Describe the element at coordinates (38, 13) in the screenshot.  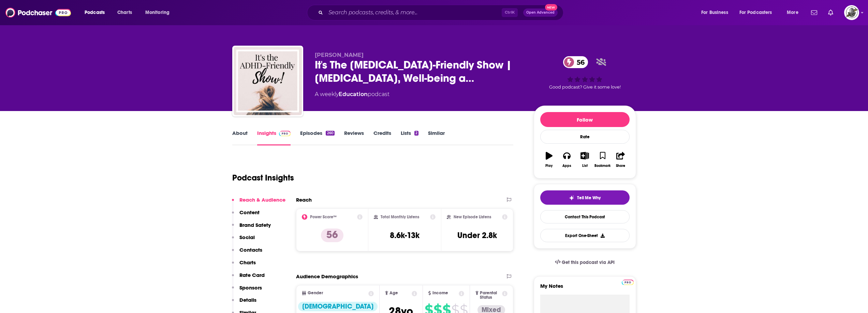
I see `img: Podchaser - Follow, Share and Rate Podcasts` at that location.